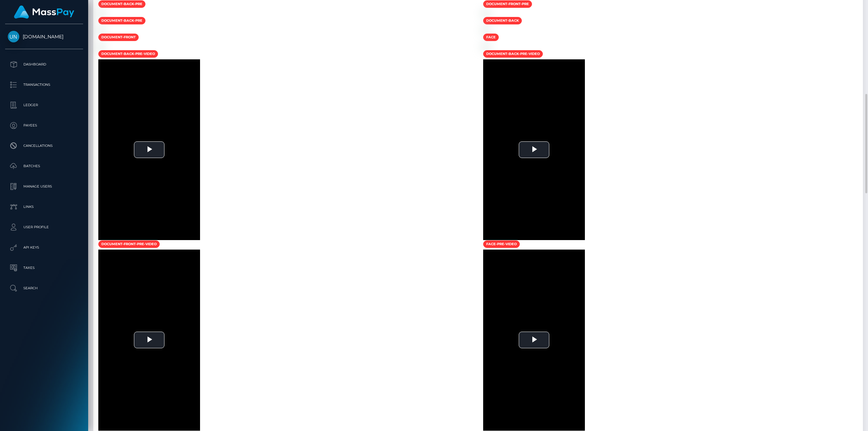  I want to click on span: document-back, so click(502, 21).